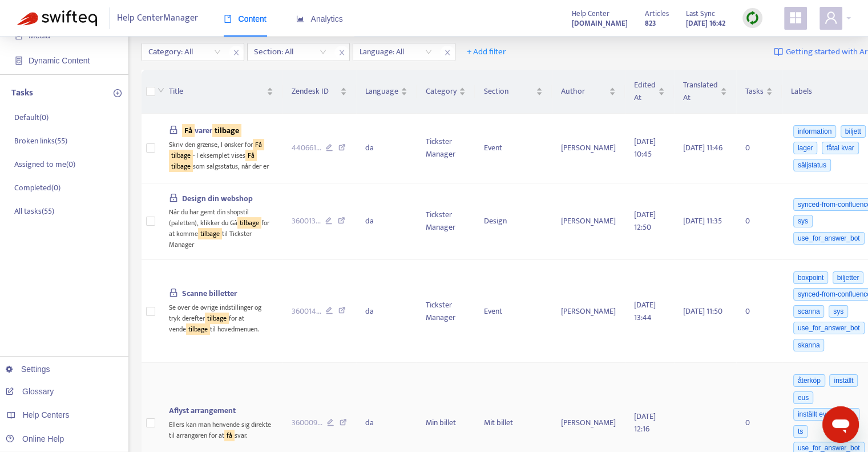 This screenshot has width=868, height=452. What do you see at coordinates (651, 24) in the screenshot?
I see `strong: 823` at bounding box center [651, 24].